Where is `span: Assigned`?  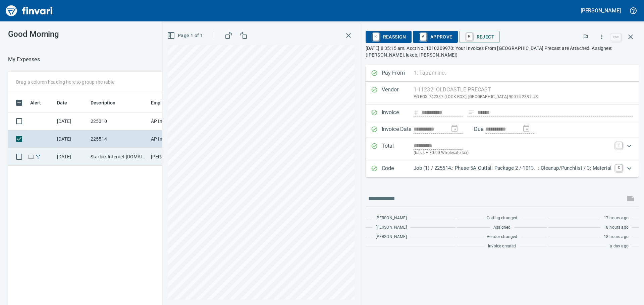 span: Assigned is located at coordinates (502, 228).